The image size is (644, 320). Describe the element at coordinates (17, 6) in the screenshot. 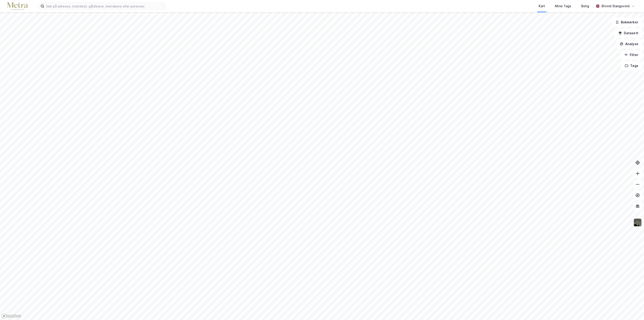

I see `img: metra-logo.256734c3b2bbffee19d4.png` at that location.